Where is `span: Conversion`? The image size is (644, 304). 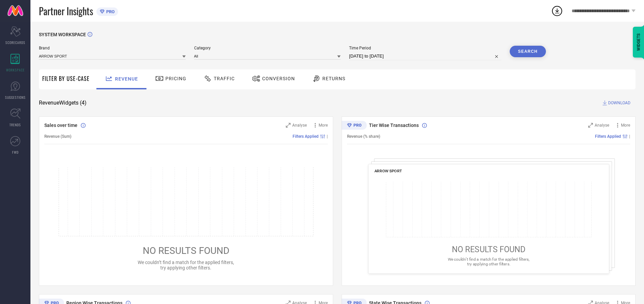
span: Conversion is located at coordinates (278, 79).